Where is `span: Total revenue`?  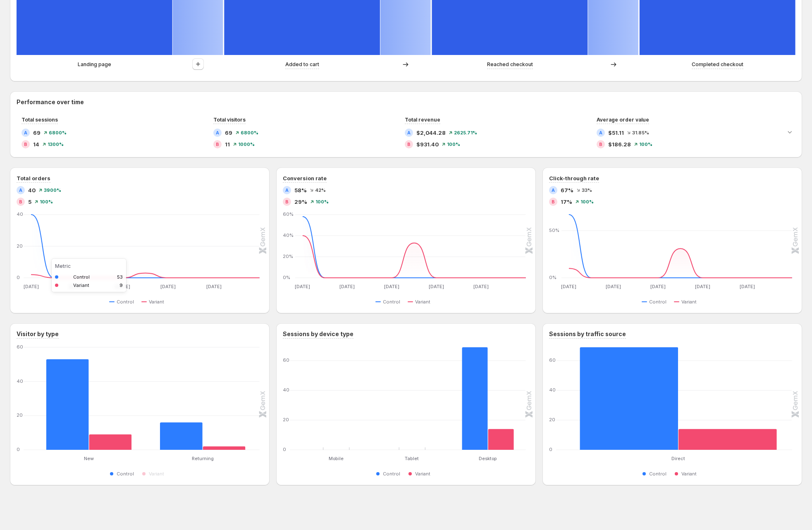 span: Total revenue is located at coordinates (423, 119).